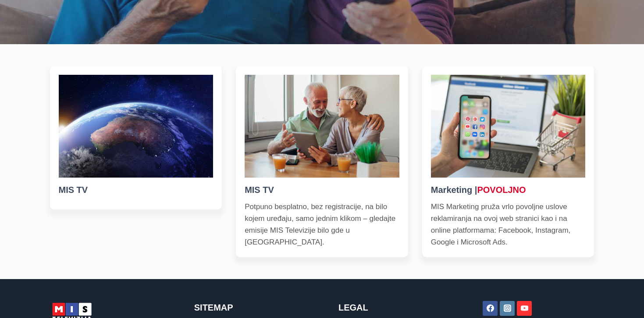 The width and height of the screenshot is (644, 318). I want to click on h5: Marketing |, so click(508, 190).